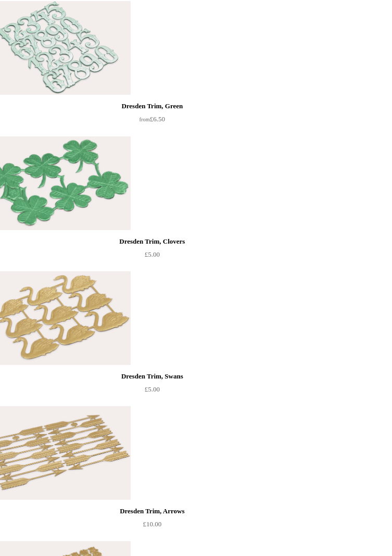 The width and height of the screenshot is (392, 556). Describe the element at coordinates (152, 380) in the screenshot. I see `a: Dresden Trim, Swans £5.00` at that location.